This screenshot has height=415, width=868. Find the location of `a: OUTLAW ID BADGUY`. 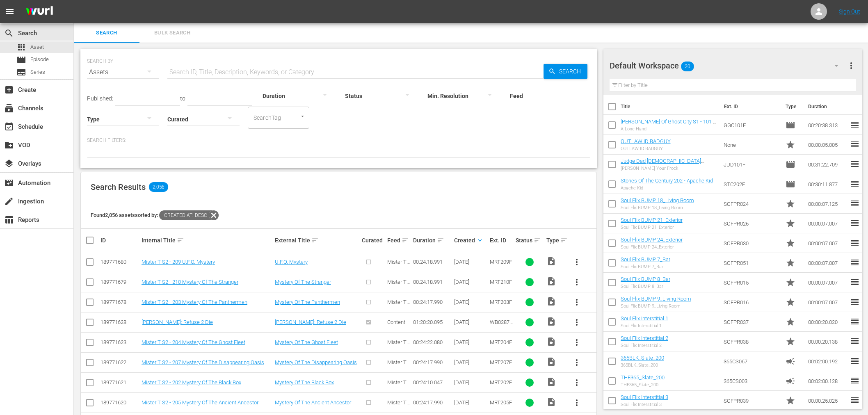

a: OUTLAW ID BADGUY is located at coordinates (645, 141).